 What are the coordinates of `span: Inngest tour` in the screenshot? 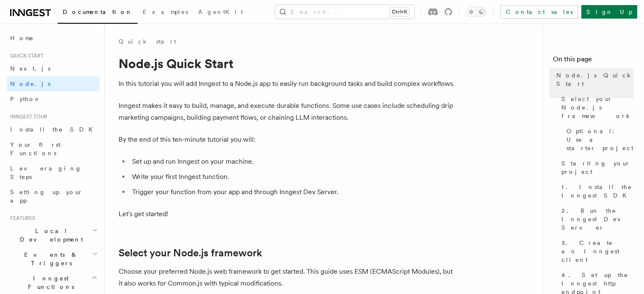 It's located at (27, 117).